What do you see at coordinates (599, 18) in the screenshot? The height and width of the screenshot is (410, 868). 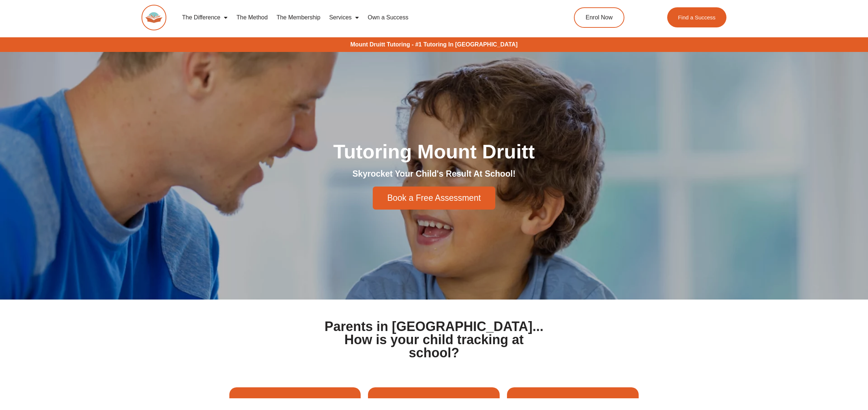 I see `a: Enrol Now` at bounding box center [599, 18].